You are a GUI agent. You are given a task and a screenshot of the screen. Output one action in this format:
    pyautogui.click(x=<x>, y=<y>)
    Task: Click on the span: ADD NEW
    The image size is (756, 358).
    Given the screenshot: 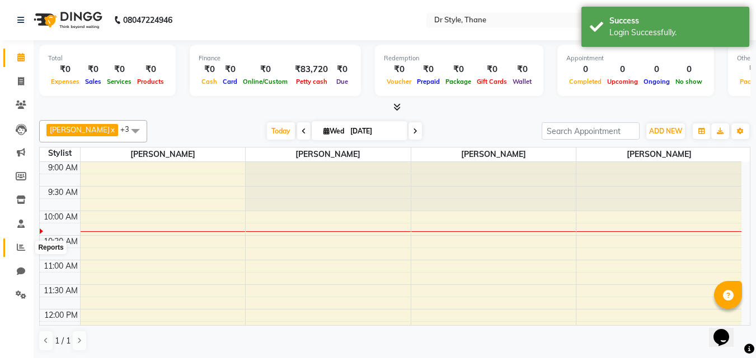 What is the action you would take?
    pyautogui.click(x=665, y=131)
    